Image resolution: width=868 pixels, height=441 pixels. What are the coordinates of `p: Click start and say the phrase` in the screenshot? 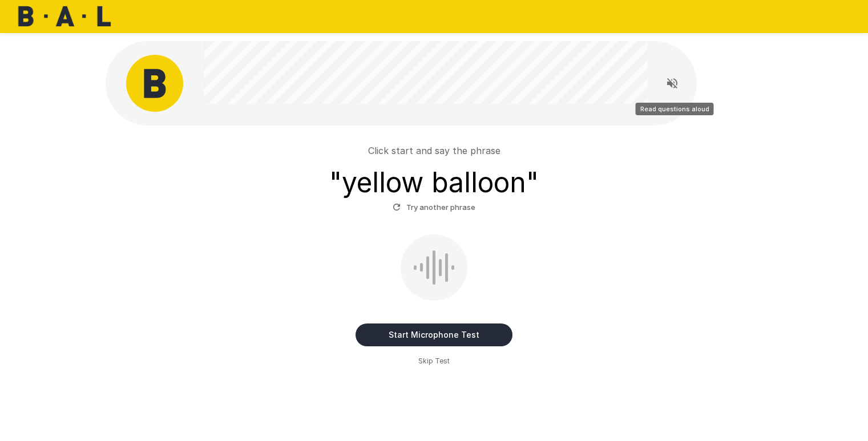 It's located at (434, 151).